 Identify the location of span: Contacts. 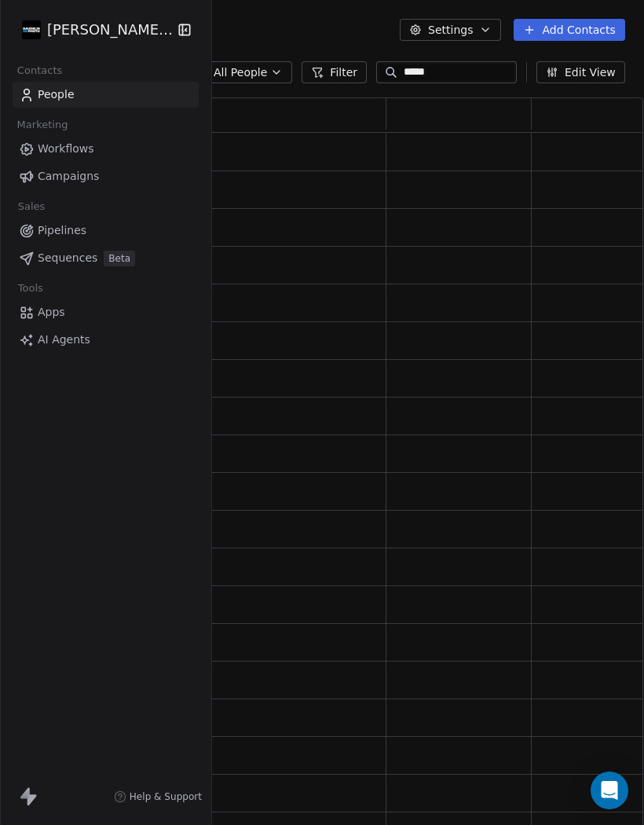
(40, 71).